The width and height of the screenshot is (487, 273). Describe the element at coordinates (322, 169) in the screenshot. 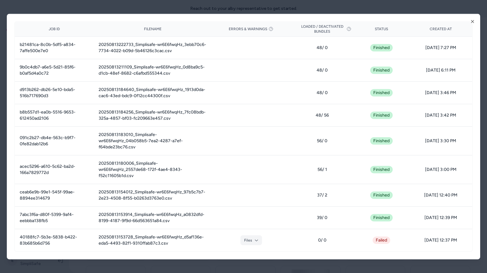

I see `span: 56 / 1` at that location.